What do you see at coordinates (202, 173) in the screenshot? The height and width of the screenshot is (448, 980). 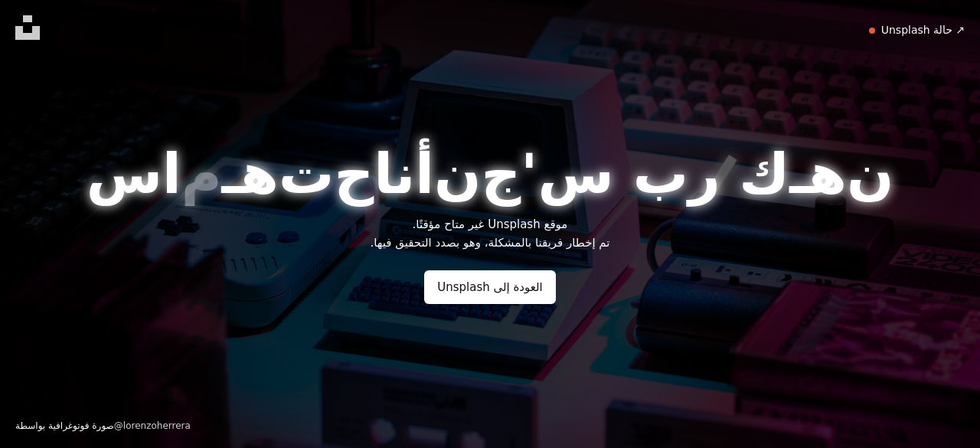 I see `font: م` at bounding box center [202, 173].